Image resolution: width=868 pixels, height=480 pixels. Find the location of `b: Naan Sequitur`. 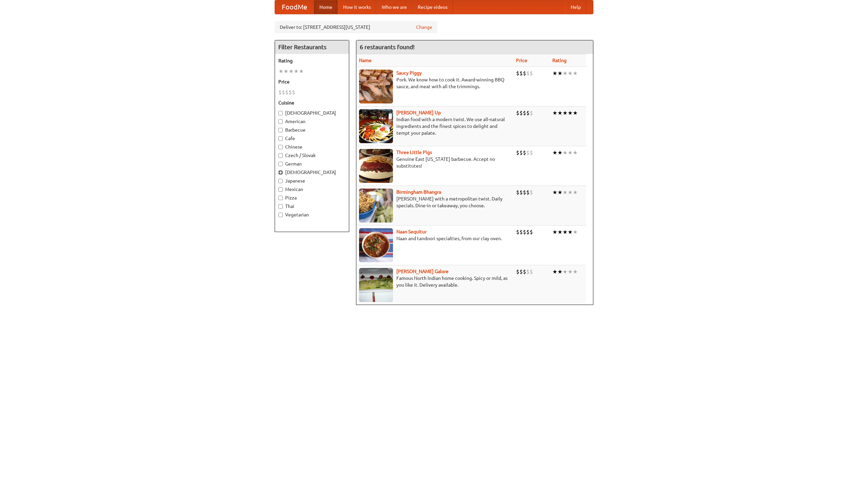

b: Naan Sequitur is located at coordinates (411, 232).